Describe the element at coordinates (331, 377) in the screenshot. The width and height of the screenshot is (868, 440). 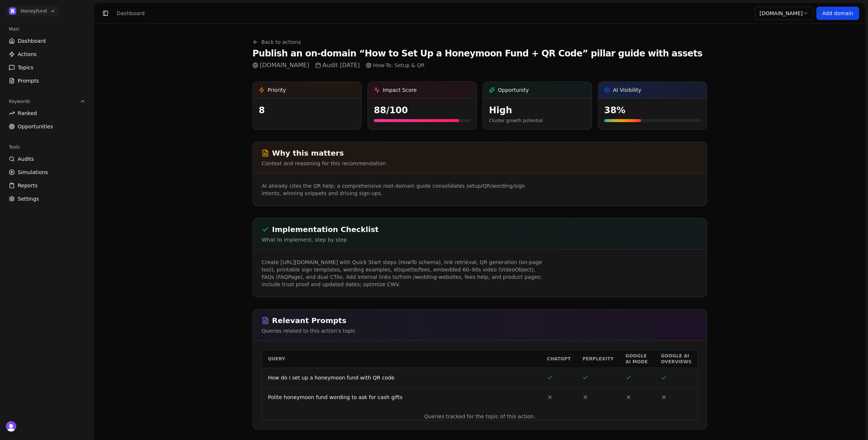
I see `a: How do I set up a honeymoon fund with QR code` at that location.